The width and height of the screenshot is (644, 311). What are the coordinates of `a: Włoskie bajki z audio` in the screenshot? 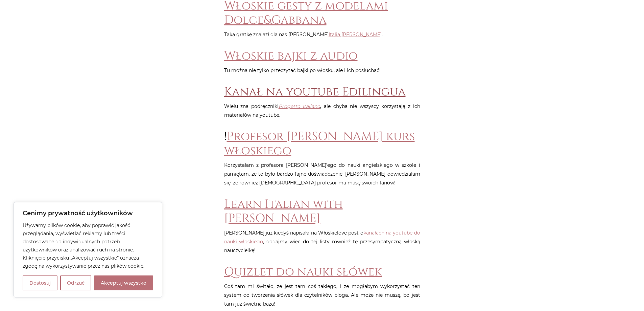 It's located at (291, 56).